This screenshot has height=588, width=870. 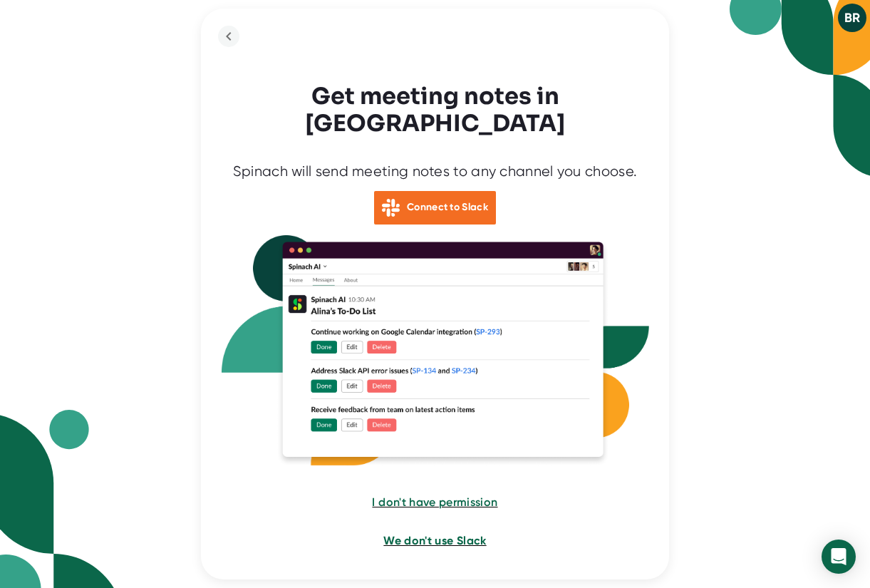 I want to click on b: Connect to Slack, so click(x=448, y=207).